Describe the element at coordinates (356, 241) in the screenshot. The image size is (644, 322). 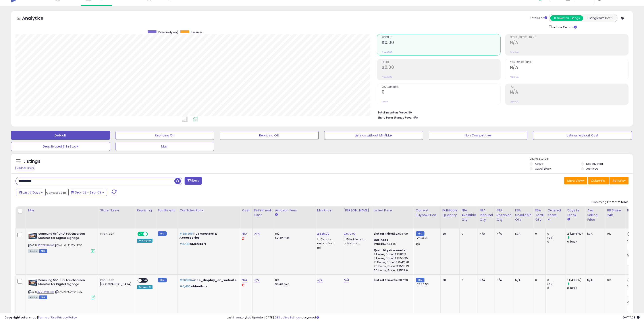
I see `div: Disable auto adjust max` at that location.